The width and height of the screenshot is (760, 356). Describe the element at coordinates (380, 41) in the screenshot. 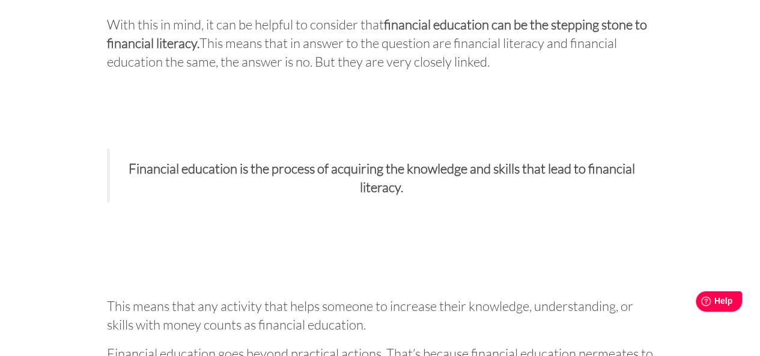

I see `p: With this in mind, it can be helpful to consider that This means that in answer to the question a...` at that location.